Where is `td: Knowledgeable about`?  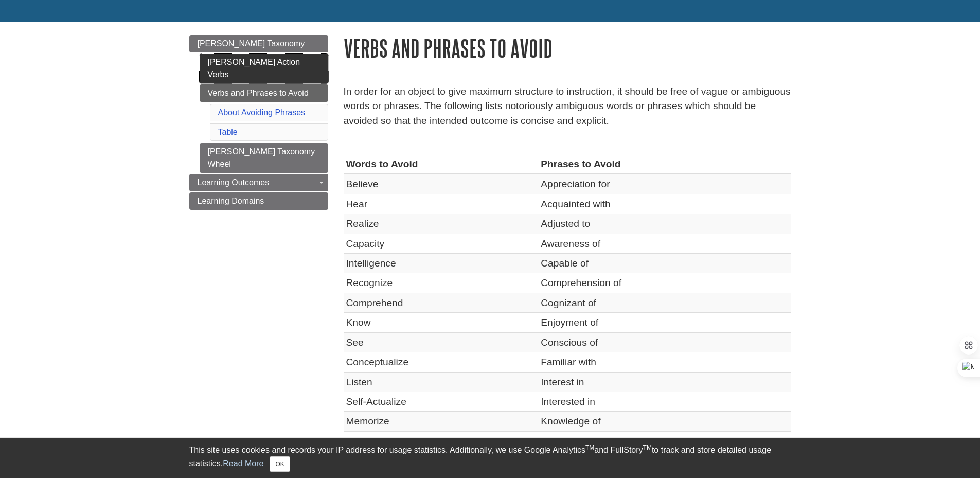
td: Knowledgeable about is located at coordinates (664, 441).